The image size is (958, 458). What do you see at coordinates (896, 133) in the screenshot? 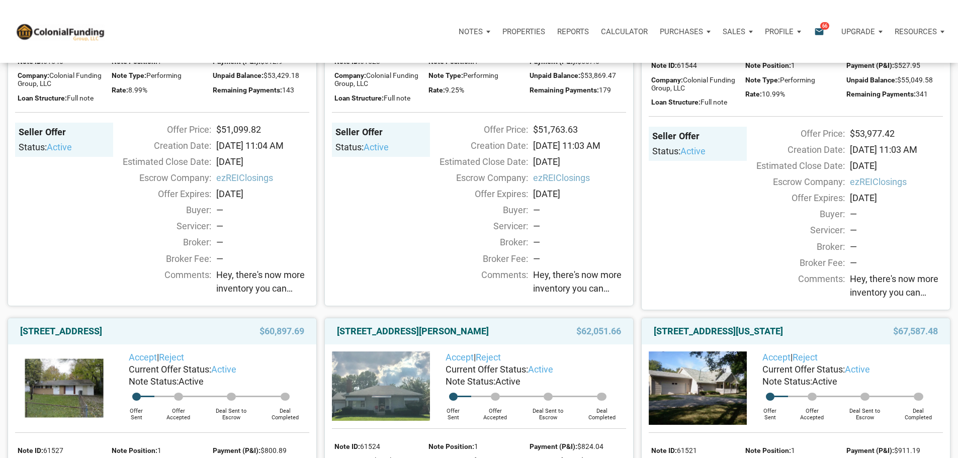
I see `div: $53,977.42` at bounding box center [896, 133].